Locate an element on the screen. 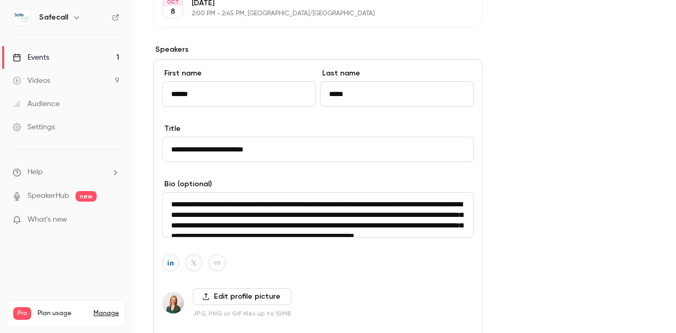 This screenshot has width=676, height=333. div: Audience is located at coordinates (36, 104).